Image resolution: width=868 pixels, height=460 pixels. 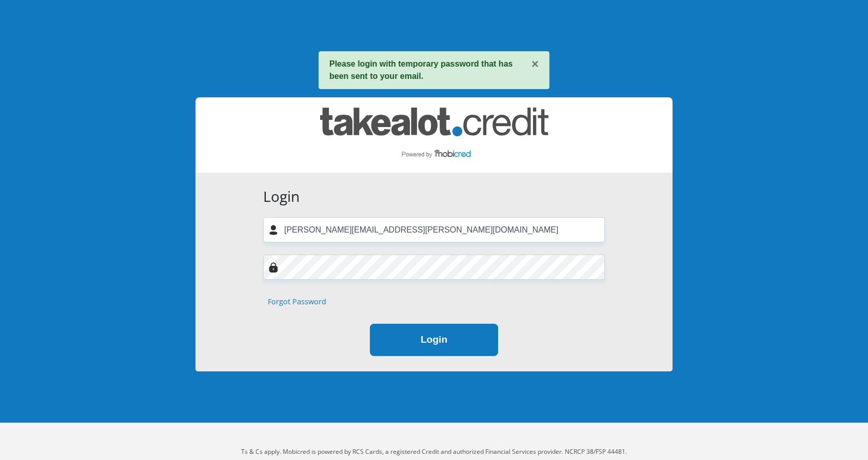 I want to click on p: Ts & Cs apply. Mobicred is powered by RCS Cards, a registered Credit and authorized Financial Ser..., so click(x=434, y=452).